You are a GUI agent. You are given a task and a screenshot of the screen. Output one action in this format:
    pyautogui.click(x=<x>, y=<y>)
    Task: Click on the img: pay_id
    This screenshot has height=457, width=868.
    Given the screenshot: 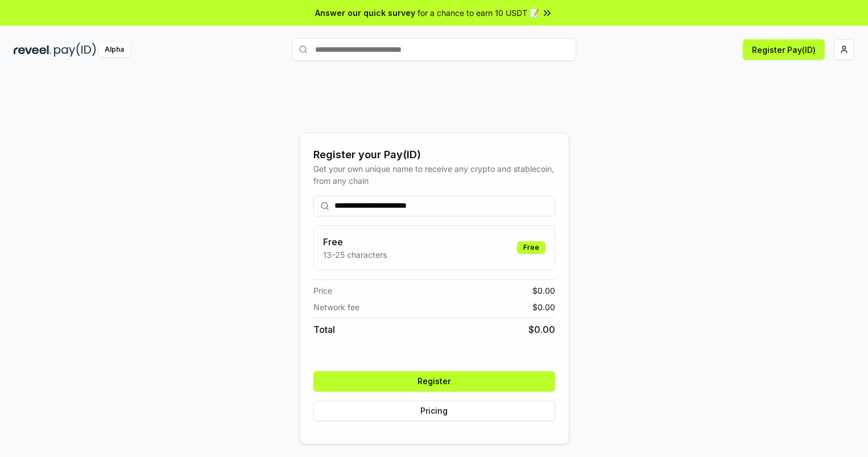 What is the action you would take?
    pyautogui.click(x=75, y=49)
    